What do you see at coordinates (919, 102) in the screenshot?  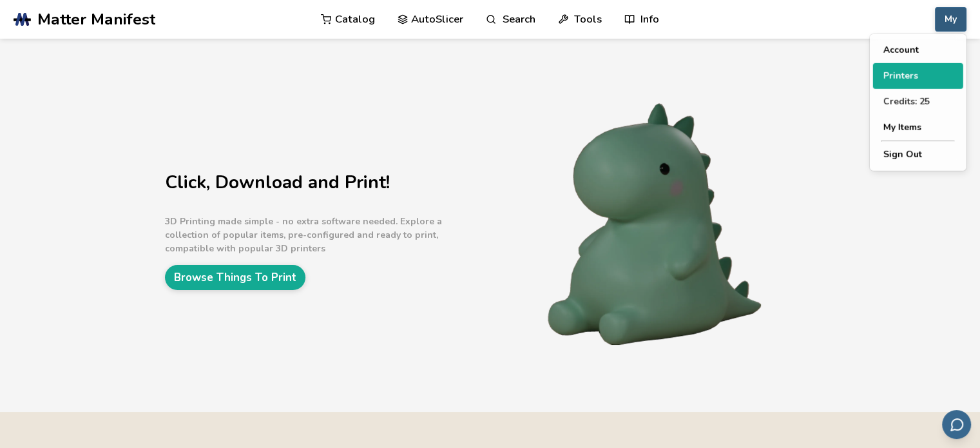 I see `div: My` at bounding box center [919, 102].